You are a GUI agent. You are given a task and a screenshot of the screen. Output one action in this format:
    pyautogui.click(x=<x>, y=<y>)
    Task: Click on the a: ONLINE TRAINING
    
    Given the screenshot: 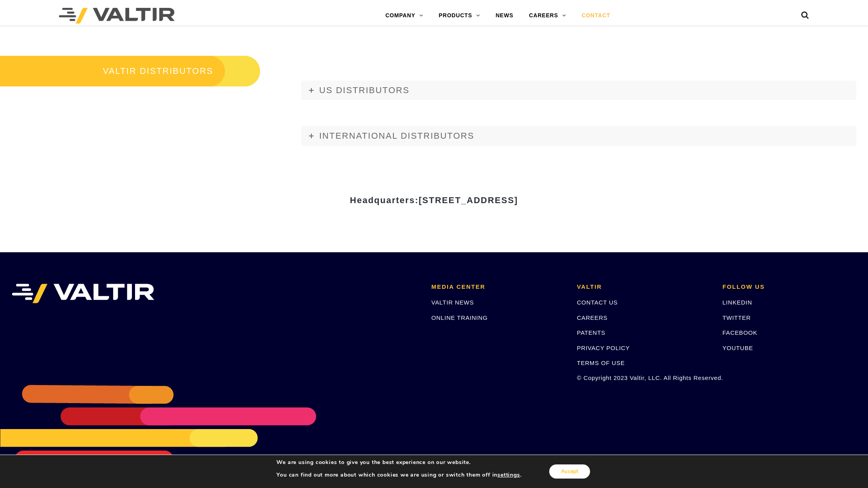 What is the action you would take?
    pyautogui.click(x=460, y=318)
    